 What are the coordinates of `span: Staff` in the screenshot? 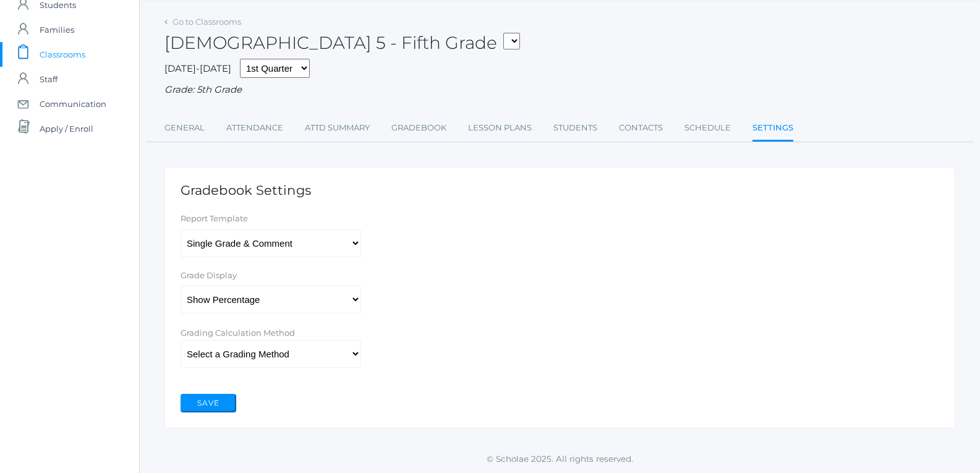 It's located at (48, 79).